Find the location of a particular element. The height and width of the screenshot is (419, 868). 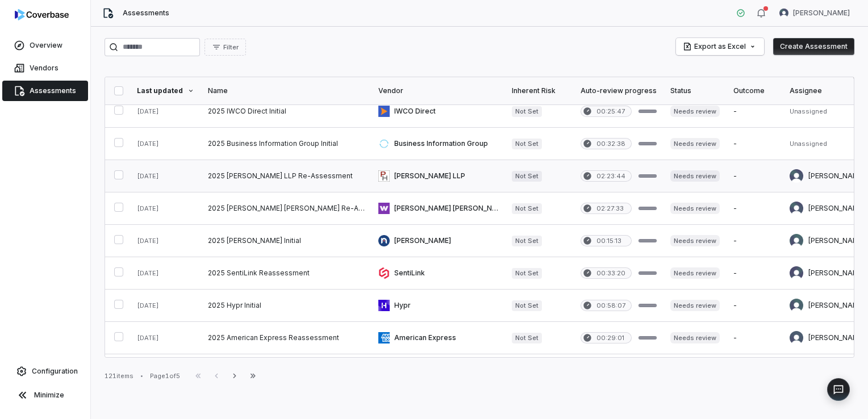

button: Export as Excel is located at coordinates (720, 47).